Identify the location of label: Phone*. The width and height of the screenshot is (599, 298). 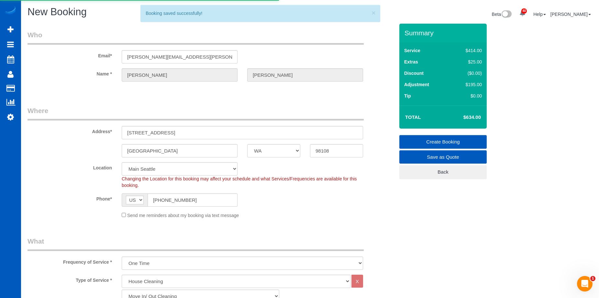
(70, 198).